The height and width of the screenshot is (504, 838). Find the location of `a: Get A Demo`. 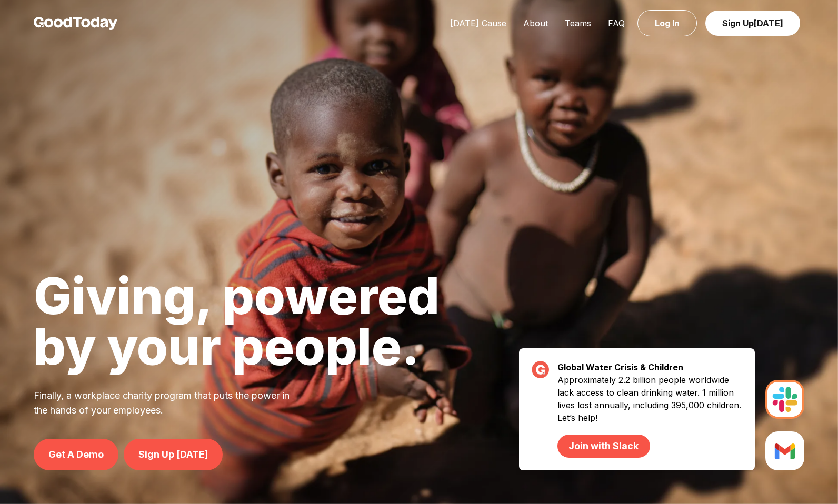

a: Get A Demo is located at coordinates (76, 455).